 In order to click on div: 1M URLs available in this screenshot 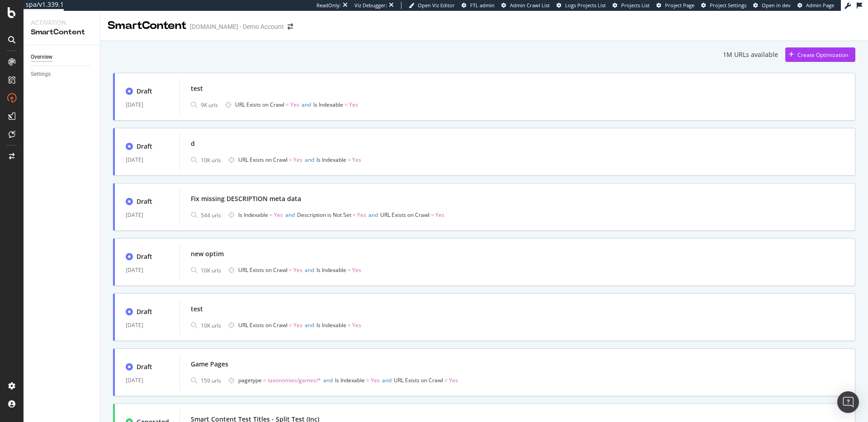, I will do `click(750, 55)`.